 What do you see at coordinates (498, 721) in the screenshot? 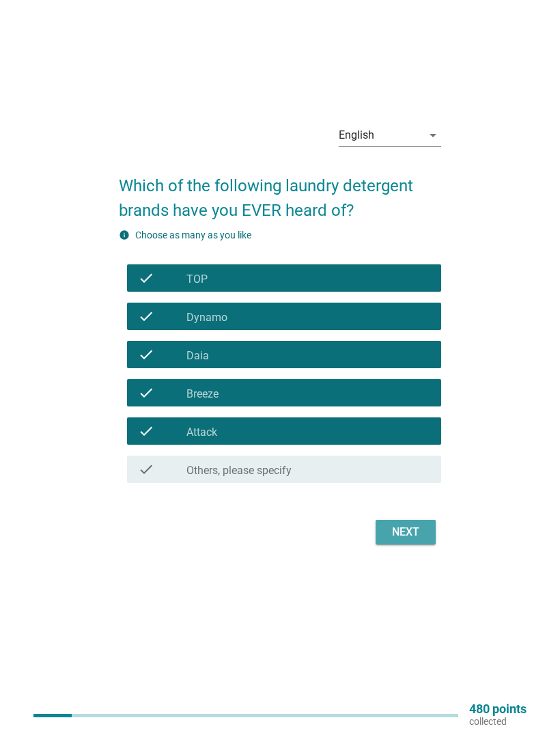
I see `p: collected` at bounding box center [498, 721].